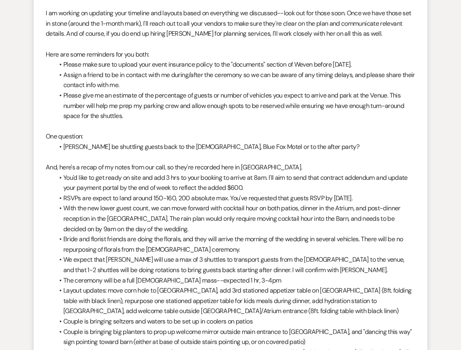  What do you see at coordinates (231, 136) in the screenshot?
I see `p: One question:` at bounding box center [231, 136].